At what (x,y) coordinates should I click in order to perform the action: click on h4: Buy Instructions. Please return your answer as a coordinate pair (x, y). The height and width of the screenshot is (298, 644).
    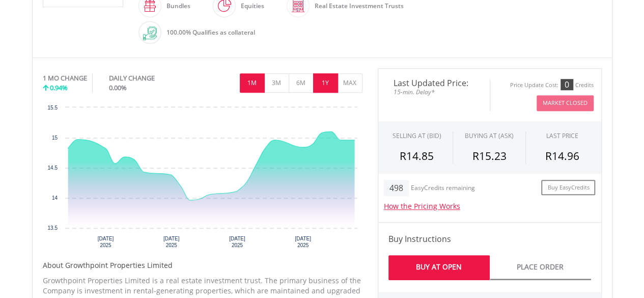
    Looking at the image, I should click on (490, 239).